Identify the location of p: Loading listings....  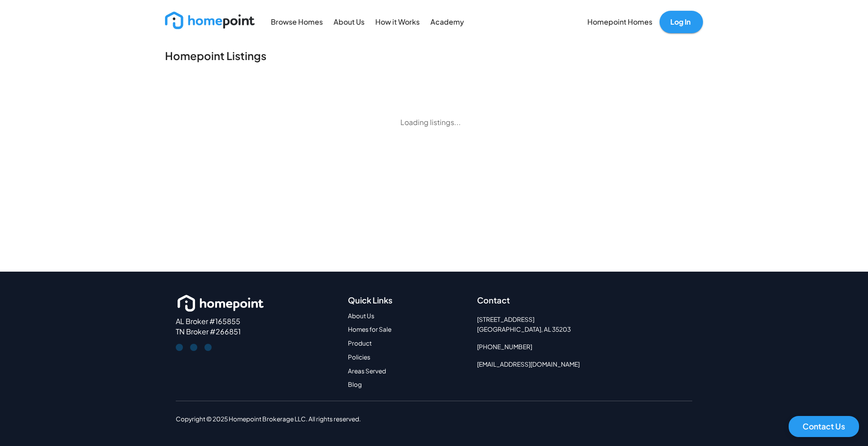
(430, 122).